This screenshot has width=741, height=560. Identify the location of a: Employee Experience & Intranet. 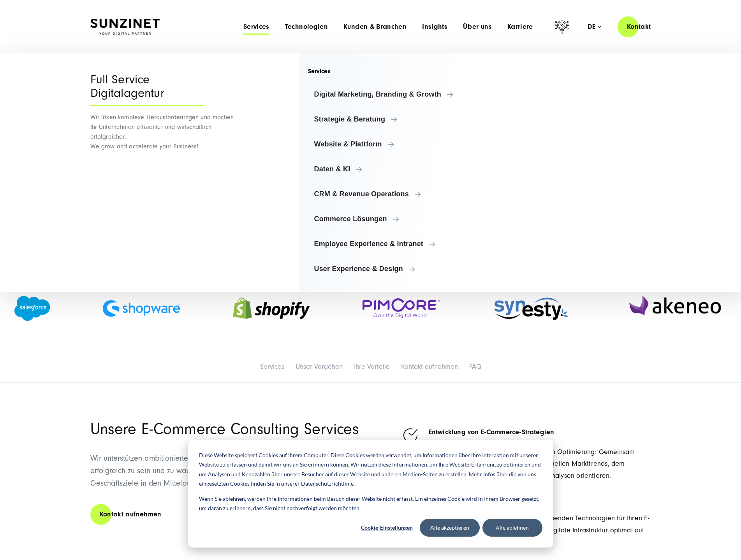
(391, 244).